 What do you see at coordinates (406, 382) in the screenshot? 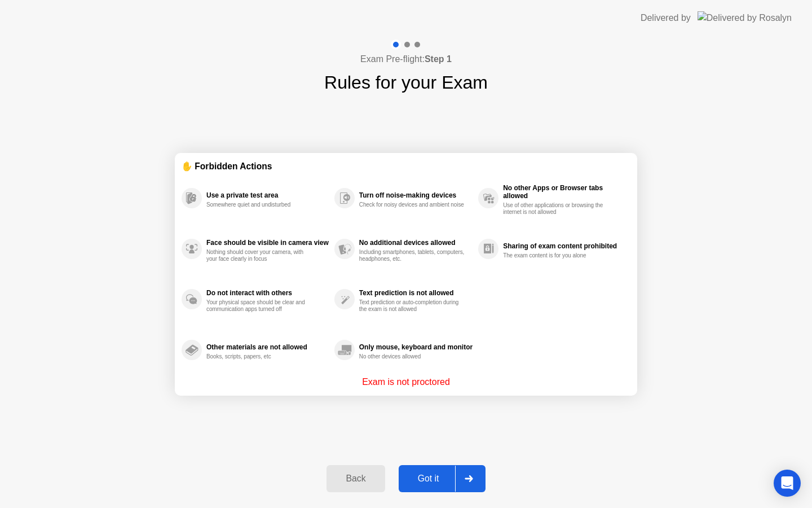
I see `p: Exam is not proctored` at bounding box center [406, 382].